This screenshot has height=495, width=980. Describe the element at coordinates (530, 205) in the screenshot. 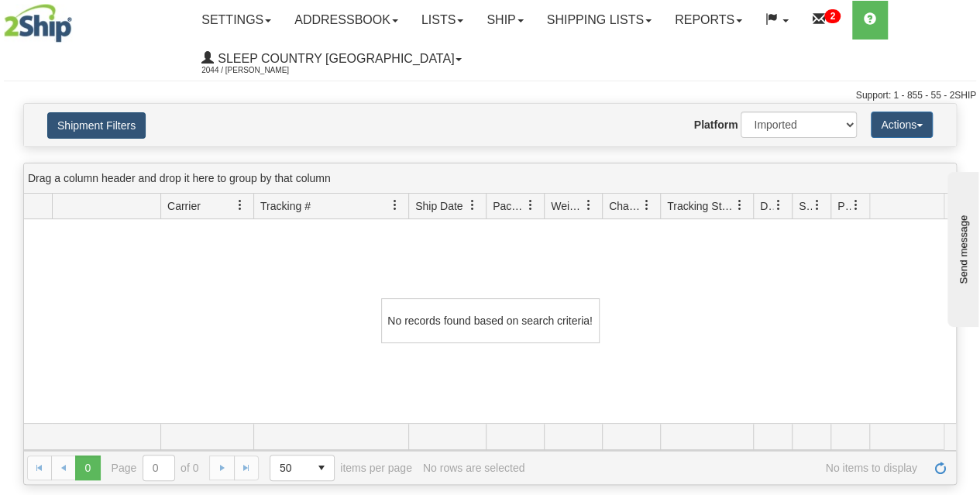

I see `a: Packages filter column settings` at that location.